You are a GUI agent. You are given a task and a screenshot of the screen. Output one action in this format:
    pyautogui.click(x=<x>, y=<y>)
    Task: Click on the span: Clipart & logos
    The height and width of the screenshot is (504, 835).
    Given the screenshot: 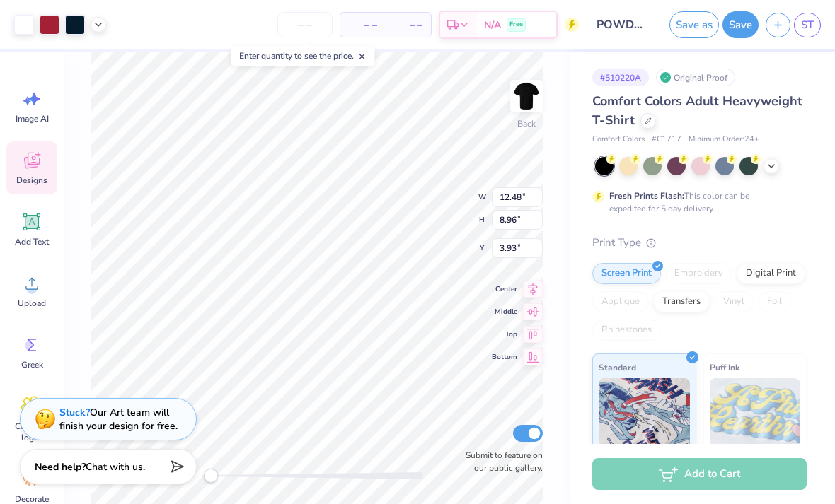 What is the action you would take?
    pyautogui.click(x=32, y=432)
    